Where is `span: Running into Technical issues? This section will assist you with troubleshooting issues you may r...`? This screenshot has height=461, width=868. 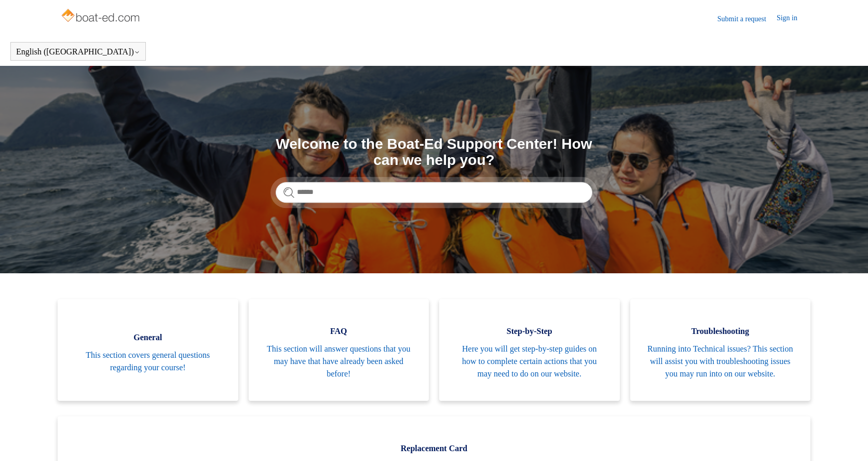
span: Running into Technical issues? This section will assist you with troubleshooting issues you may r... is located at coordinates (720, 361).